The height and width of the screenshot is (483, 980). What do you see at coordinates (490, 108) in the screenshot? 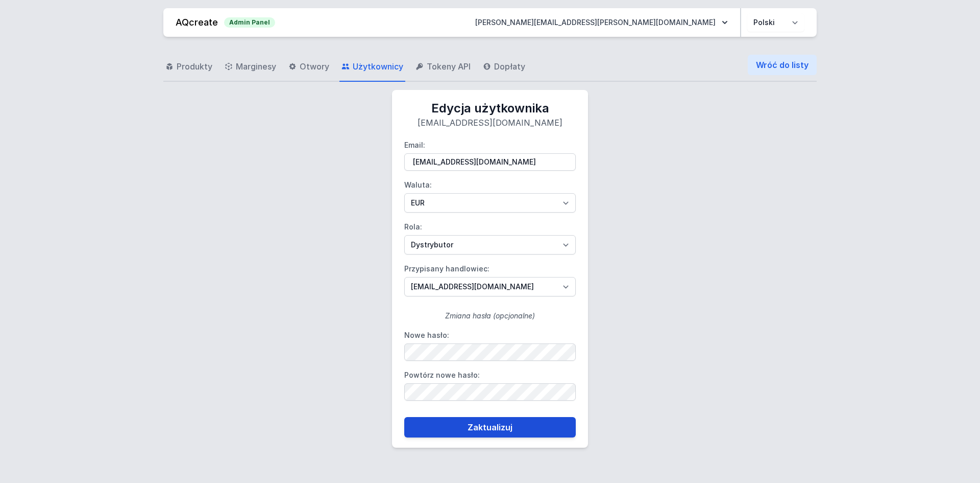
I see `h2: Edycja użytkownika` at bounding box center [490, 108].